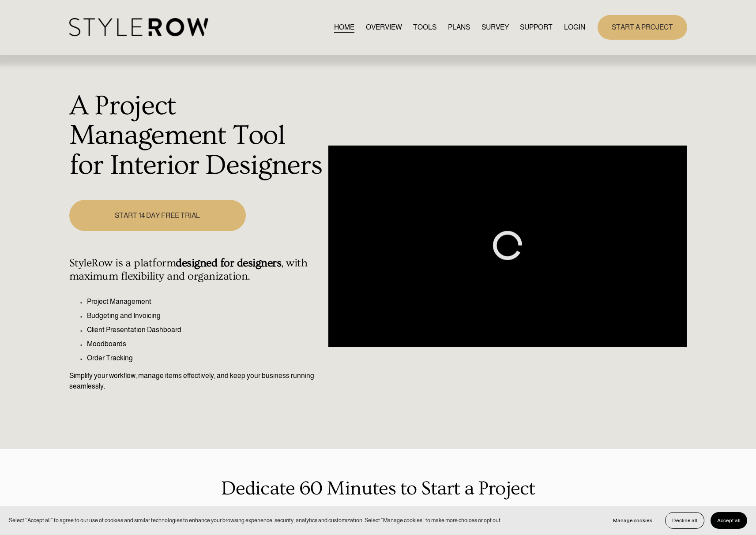 Image resolution: width=756 pixels, height=535 pixels. Describe the element at coordinates (157, 215) in the screenshot. I see `a: START 14 DAY FREE TRIAL` at that location.